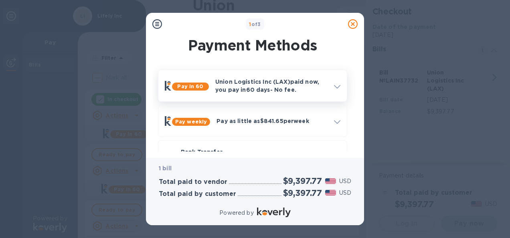 The width and height of the screenshot is (510, 238). Describe the element at coordinates (253, 45) in the screenshot. I see `h1: Payment Methods` at that location.